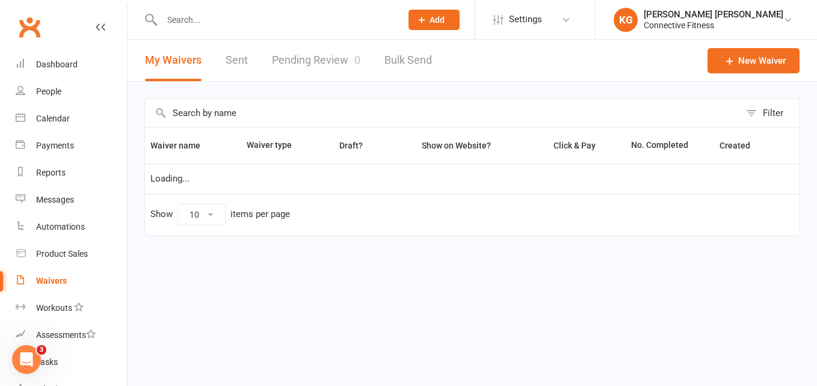  I want to click on a: Calendar, so click(71, 119).